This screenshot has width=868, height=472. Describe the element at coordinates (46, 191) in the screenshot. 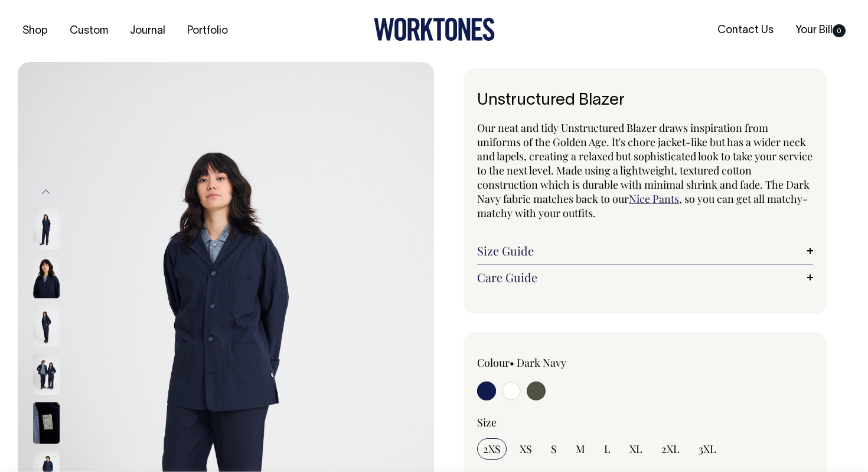

I see `button: Previous` at that location.